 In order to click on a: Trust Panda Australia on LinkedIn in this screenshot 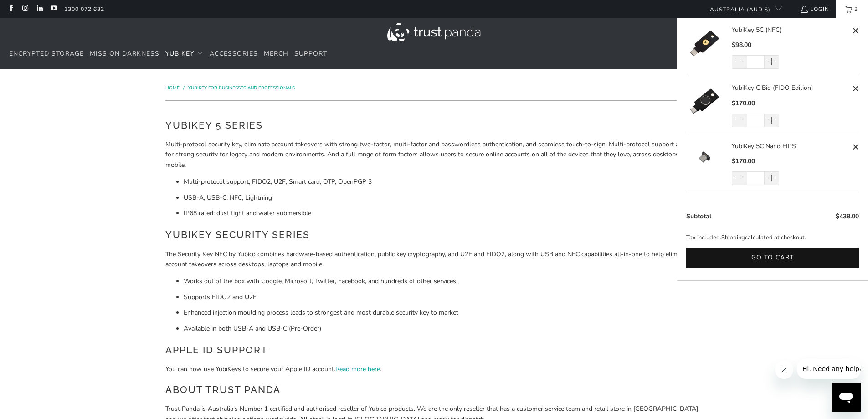, I will do `click(39, 9)`.